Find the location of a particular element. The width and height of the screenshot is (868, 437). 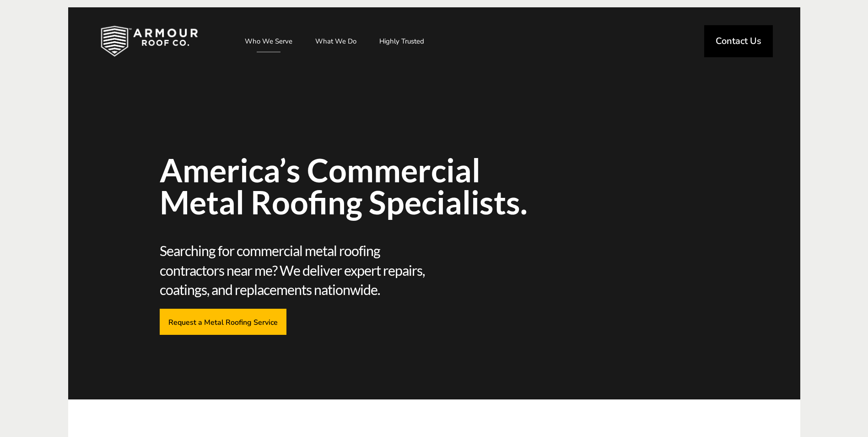

a: What We Do is located at coordinates (335, 41).